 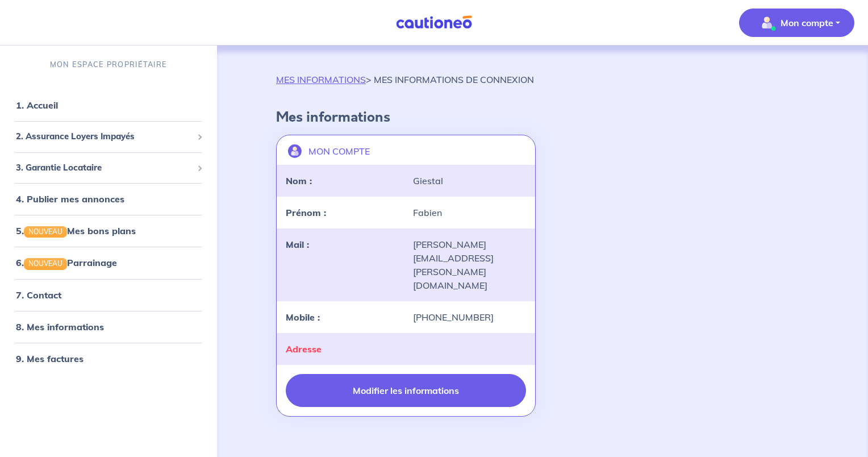 I want to click on a: 4. Publier mes annonces, so click(x=70, y=200).